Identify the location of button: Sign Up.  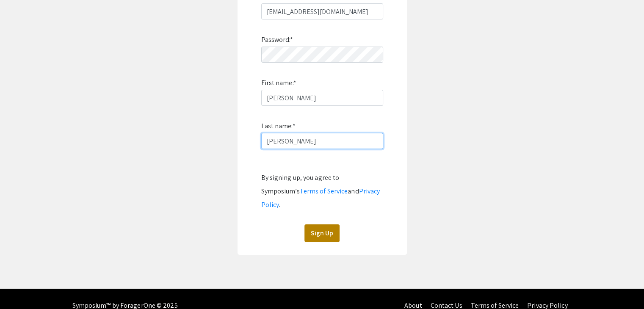
(322, 233).